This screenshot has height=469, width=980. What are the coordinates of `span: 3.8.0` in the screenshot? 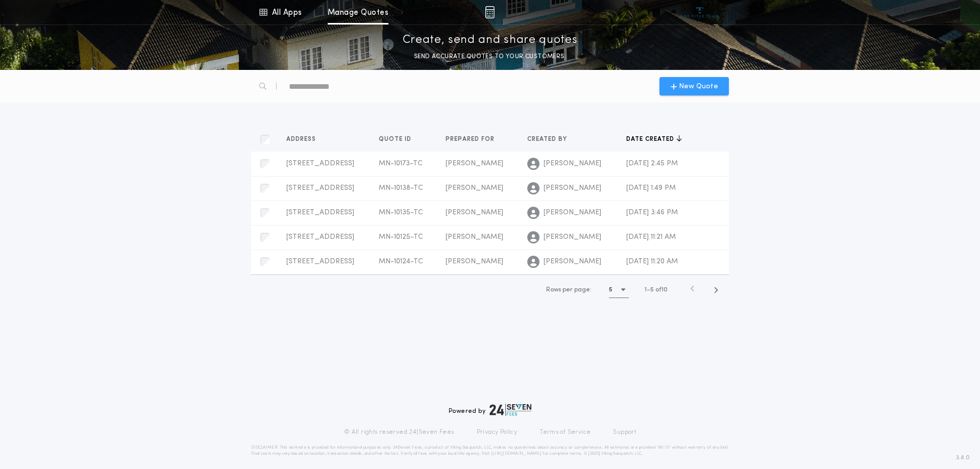 It's located at (963, 457).